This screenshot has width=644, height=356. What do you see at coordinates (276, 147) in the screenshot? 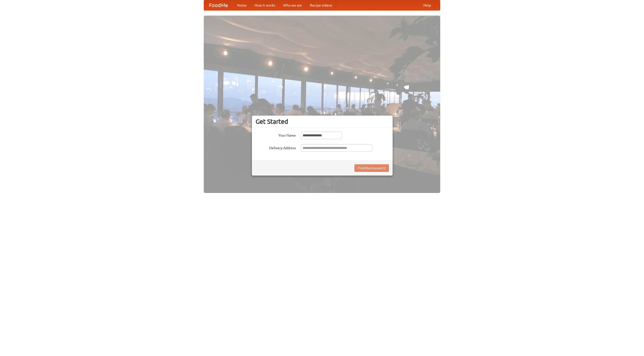
I see `label: Delivery Address` at bounding box center [276, 147].